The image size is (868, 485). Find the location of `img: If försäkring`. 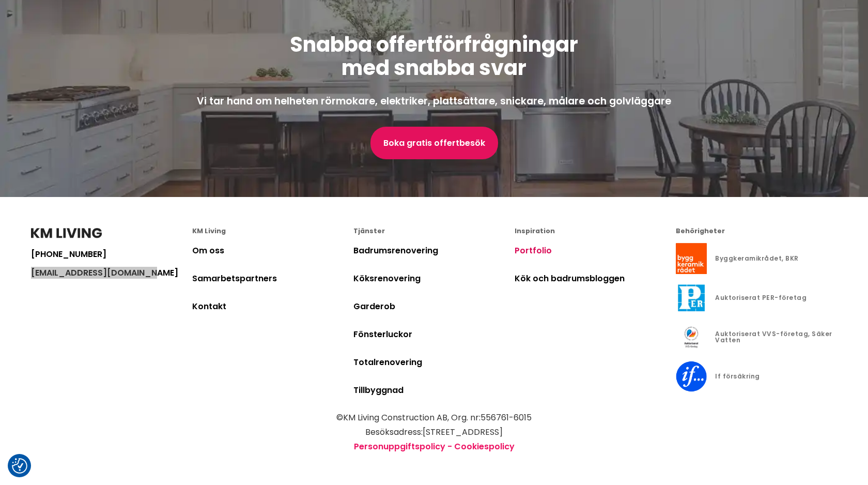

img: If försäkring is located at coordinates (691, 376).